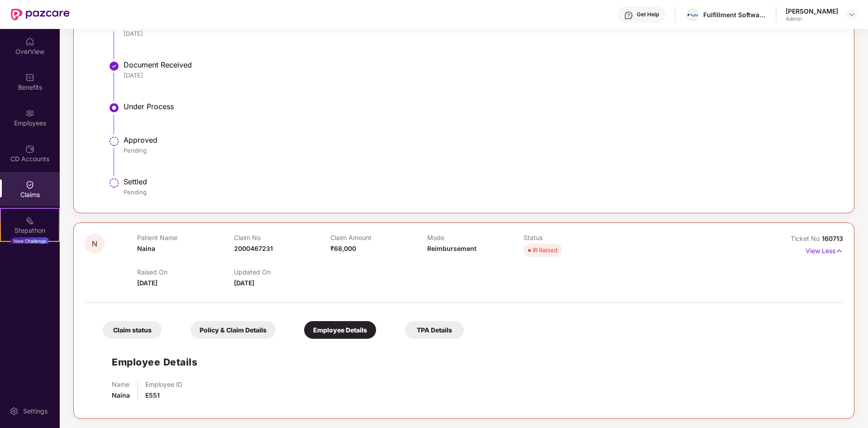 This screenshot has width=868, height=428. What do you see at coordinates (378, 237) in the screenshot?
I see `p: Claim Amount` at bounding box center [378, 237].